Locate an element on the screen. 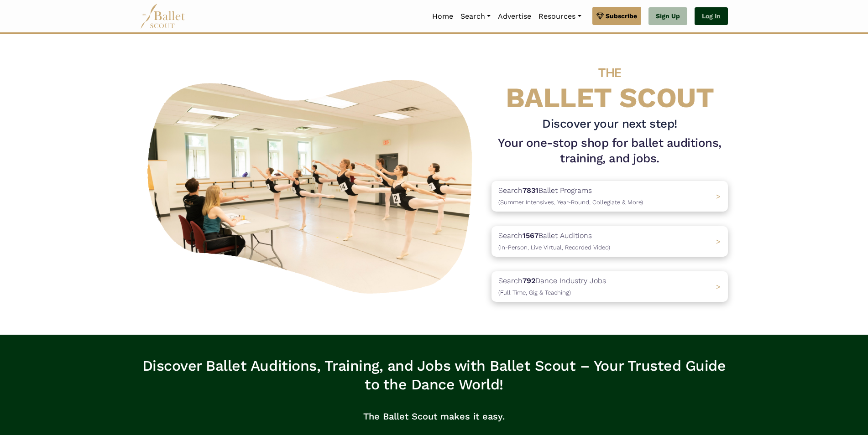 The height and width of the screenshot is (435, 868). img: A group of ballerinas talking to each other in a ballet studio is located at coordinates (312, 184).